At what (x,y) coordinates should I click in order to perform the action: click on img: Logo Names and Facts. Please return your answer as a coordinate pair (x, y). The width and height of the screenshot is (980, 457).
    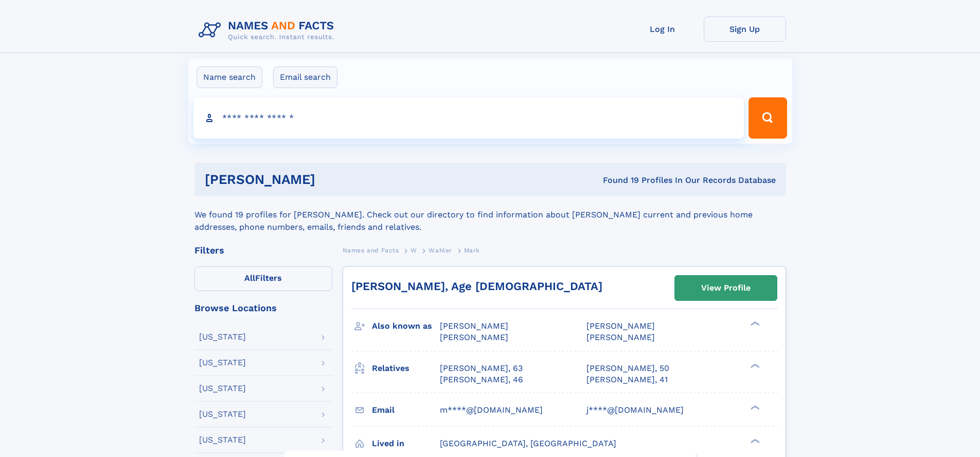
    Looking at the image, I should click on (268, 30).